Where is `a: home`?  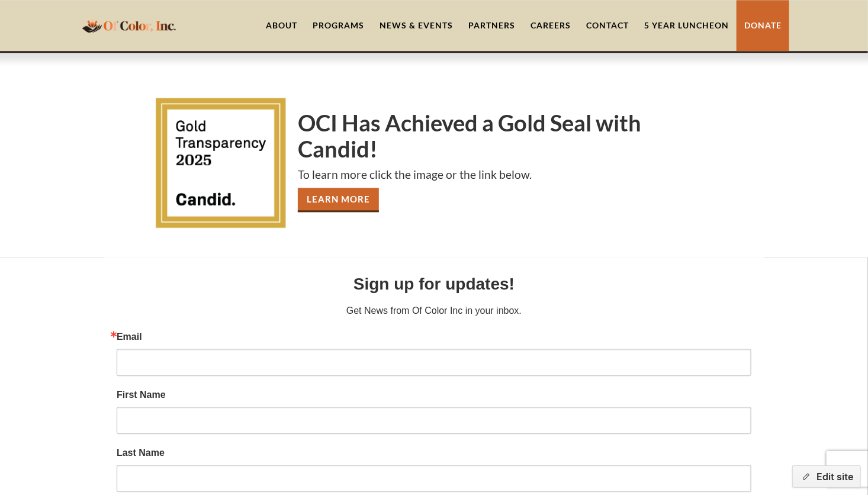 a: home is located at coordinates (129, 25).